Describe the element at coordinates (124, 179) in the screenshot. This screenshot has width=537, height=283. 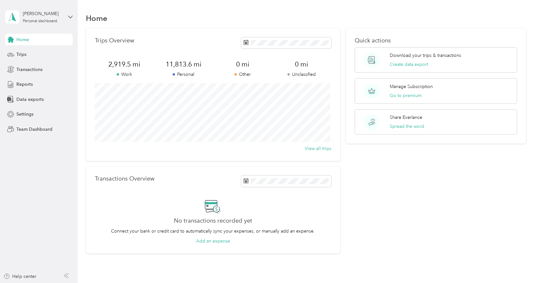
I see `p: Transactions Overview` at that location.